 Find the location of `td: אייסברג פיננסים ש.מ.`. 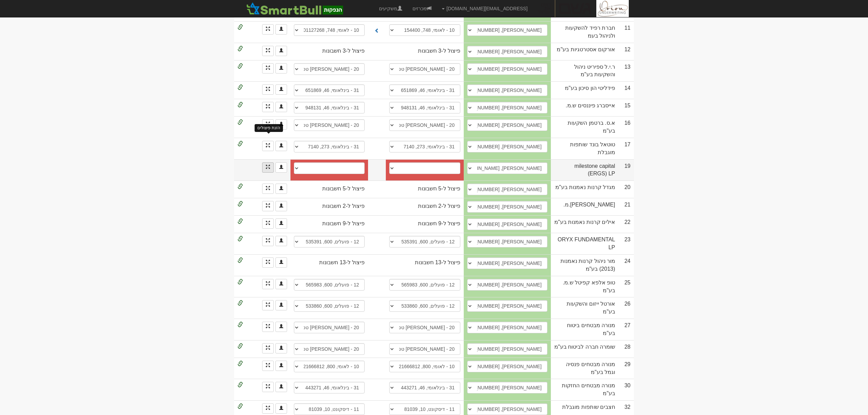

td: אייסברג פיננסים ש.מ. is located at coordinates (585, 108).